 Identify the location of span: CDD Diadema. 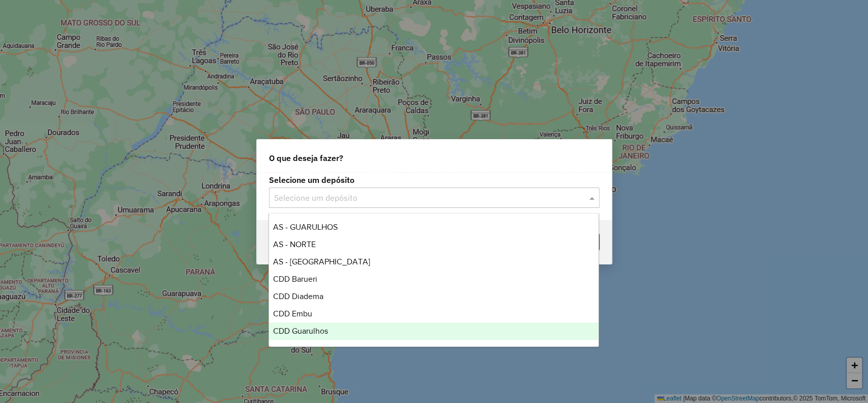
(298, 296).